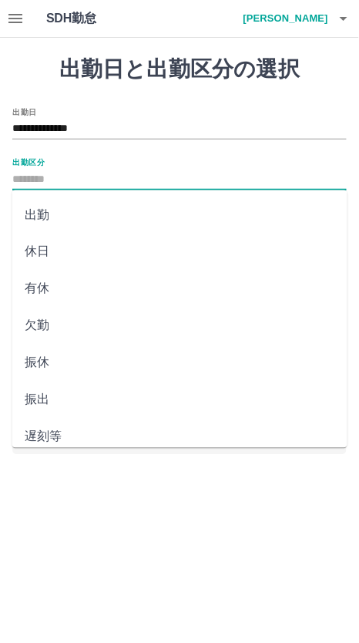 This screenshot has width=359, height=643. Describe the element at coordinates (180, 437) in the screenshot. I see `li: 遅刻等` at that location.